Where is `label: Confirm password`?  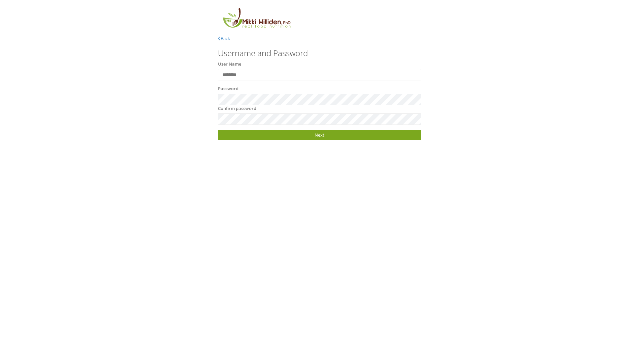
label: Confirm password is located at coordinates (237, 109).